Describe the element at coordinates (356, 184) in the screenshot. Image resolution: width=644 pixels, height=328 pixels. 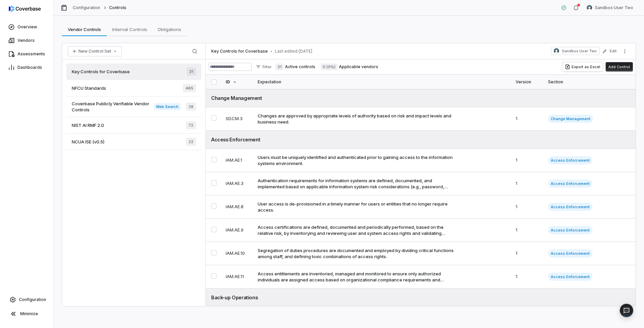
I see `div: Authentication requirements for information systems are defined, documented, and implemented base...` at that location.